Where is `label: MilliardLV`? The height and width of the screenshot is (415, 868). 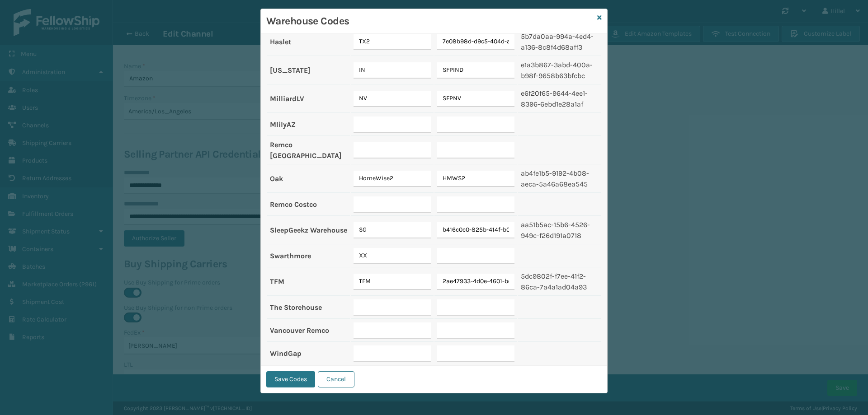 label: MilliardLV is located at coordinates (287, 98).